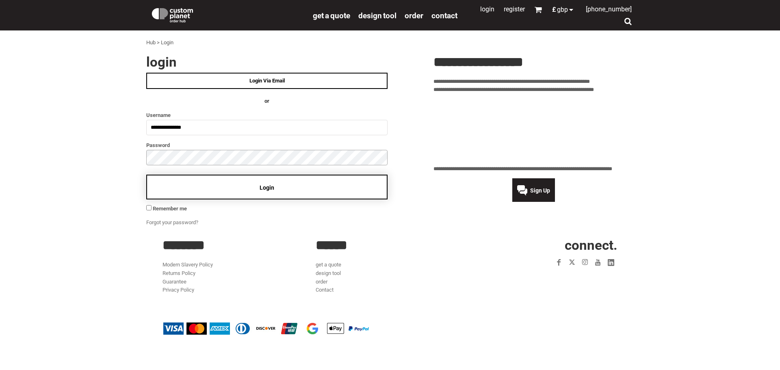 This screenshot has width=780, height=370. What do you see at coordinates (267, 62) in the screenshot?
I see `h2: Login` at bounding box center [267, 62].